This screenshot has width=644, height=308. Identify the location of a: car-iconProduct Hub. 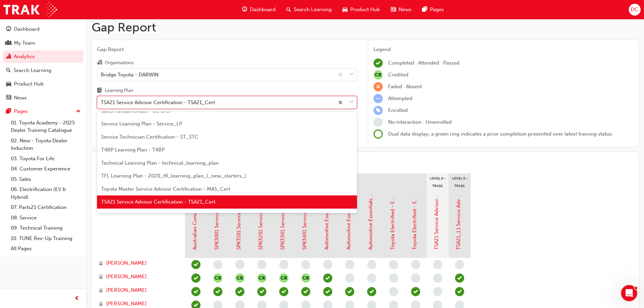
(361, 9).